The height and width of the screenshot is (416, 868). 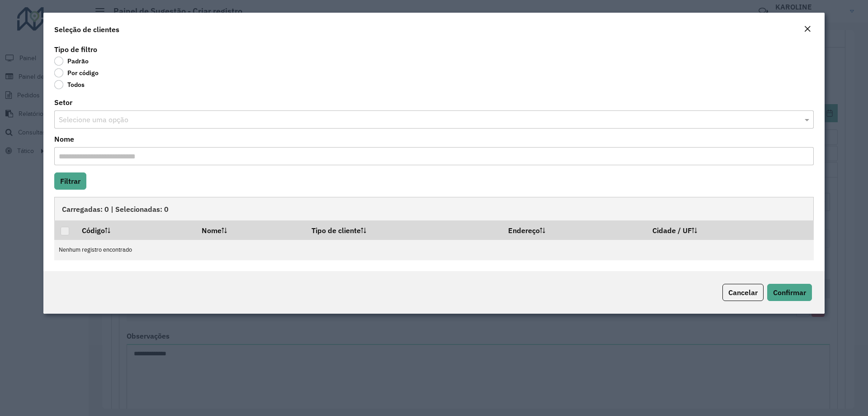 What do you see at coordinates (251, 230) in the screenshot?
I see `th: Nome` at bounding box center [251, 230].